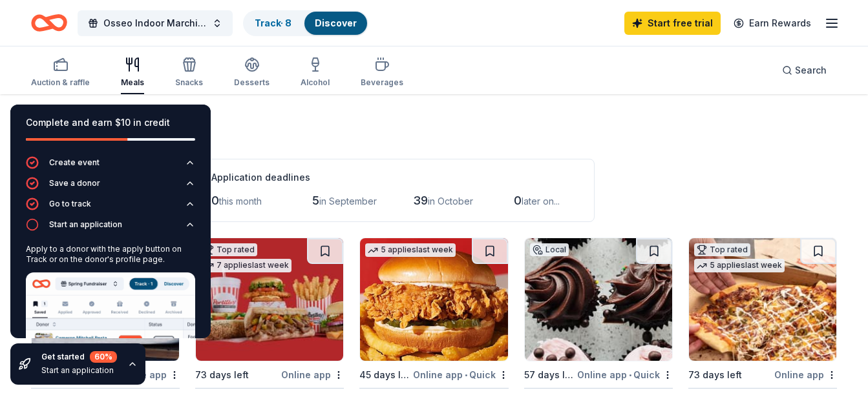 The height and width of the screenshot is (395, 868). What do you see at coordinates (420, 200) in the screenshot?
I see `span: 39` at bounding box center [420, 200].